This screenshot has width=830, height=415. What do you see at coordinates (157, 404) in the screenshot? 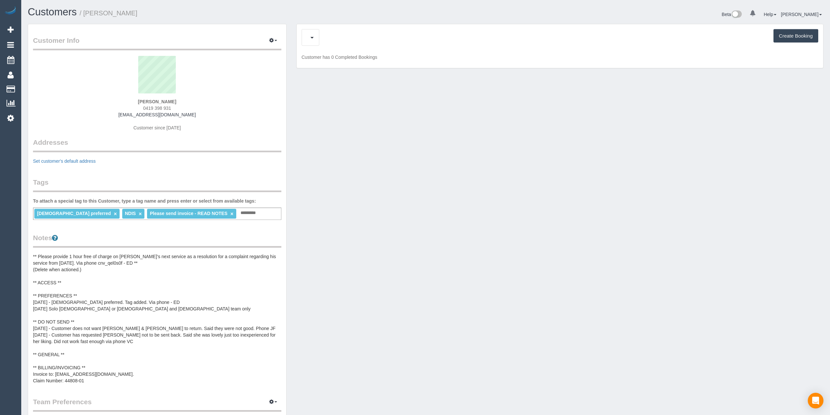
I see `legend: Team Preferences` at bounding box center [157, 404].